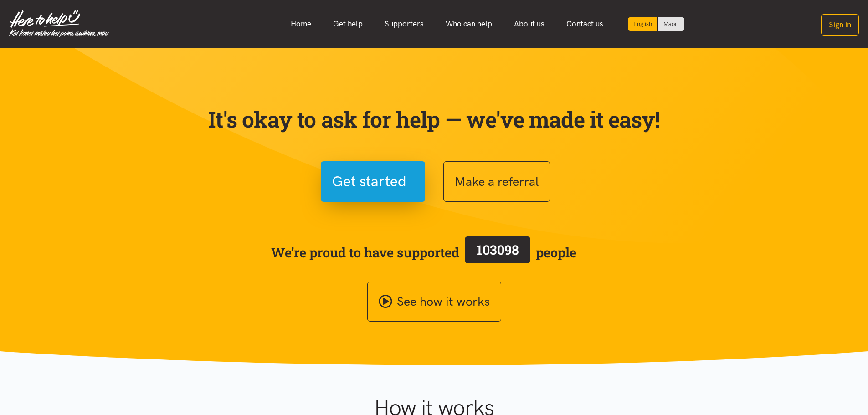 The image size is (868, 415). What do you see at coordinates (498, 249) in the screenshot?
I see `span: 103098` at bounding box center [498, 249].